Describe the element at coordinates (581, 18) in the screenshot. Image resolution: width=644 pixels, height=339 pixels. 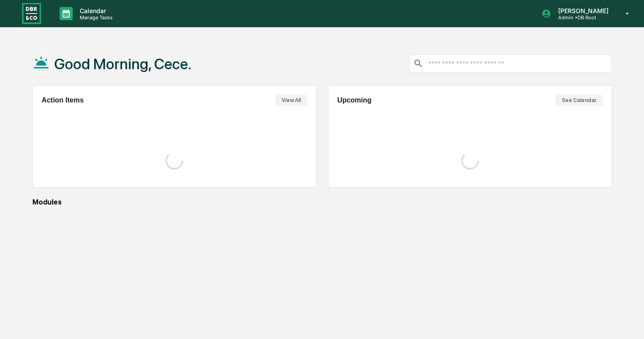
I see `p: Admin • DB Root` at that location.